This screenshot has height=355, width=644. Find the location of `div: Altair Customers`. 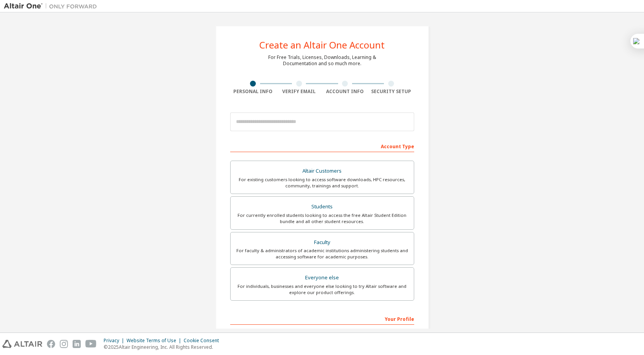

div: Altair Customers is located at coordinates (322, 171).